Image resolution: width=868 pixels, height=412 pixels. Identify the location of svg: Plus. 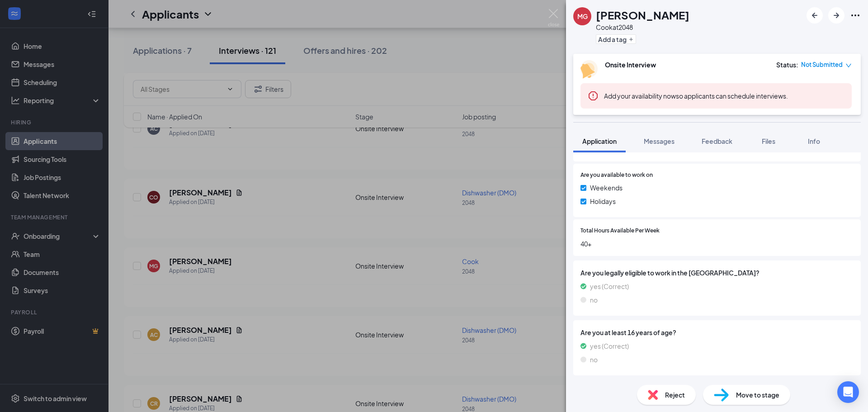
(631, 39).